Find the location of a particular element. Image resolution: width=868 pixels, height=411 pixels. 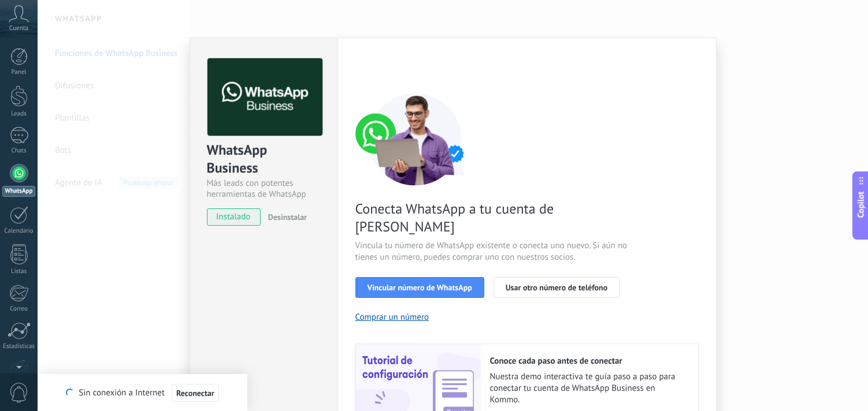

h2: Conoce cada paso antes de conectar is located at coordinates (588, 361).